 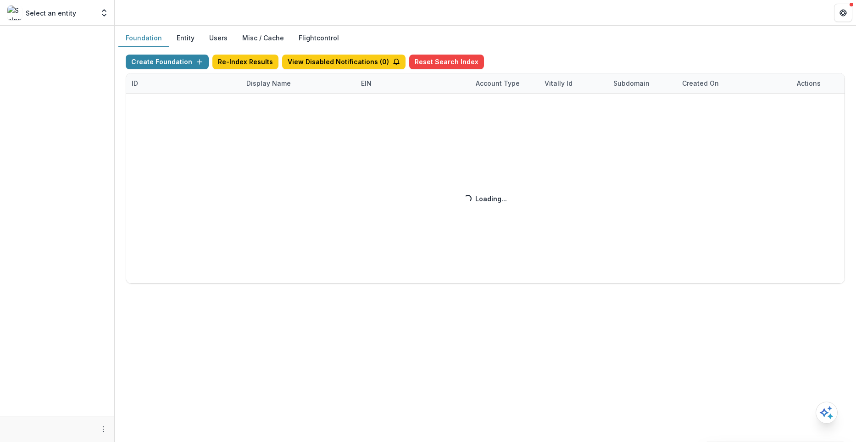 I want to click on button: Entity, so click(x=185, y=38).